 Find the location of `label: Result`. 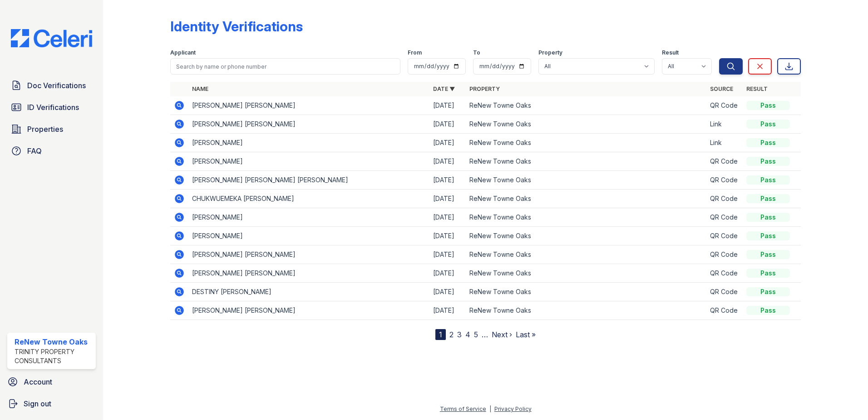

label: Result is located at coordinates (671, 52).